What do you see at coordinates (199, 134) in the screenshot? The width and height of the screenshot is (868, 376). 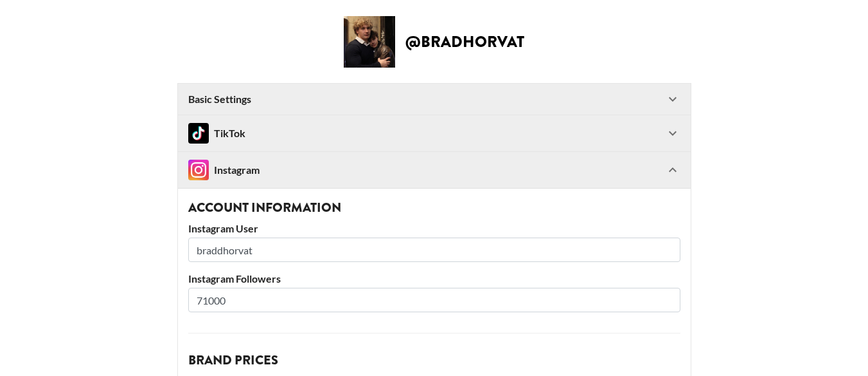 I see `img: TikTok` at bounding box center [199, 134].